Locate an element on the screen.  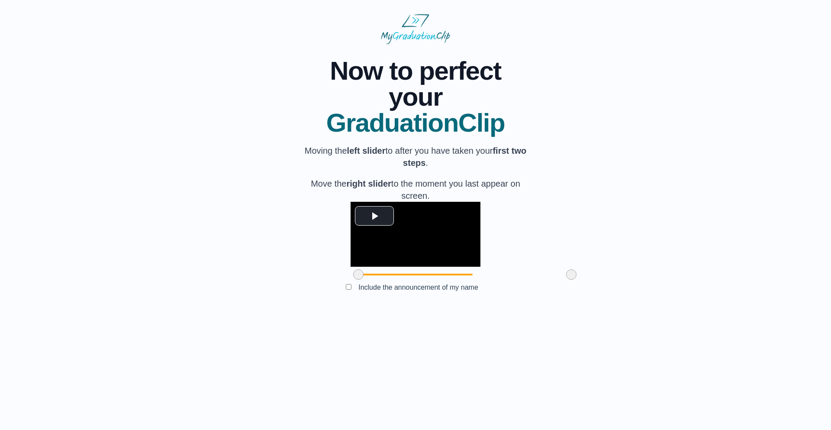
p: Move the to the moment you last appear on screen. is located at coordinates (415, 189).